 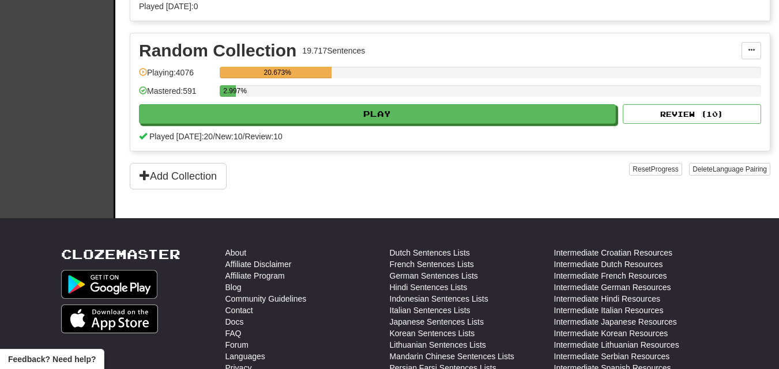 What do you see at coordinates (608, 265) in the screenshot?
I see `a: Intermediate Dutch Resources` at bounding box center [608, 265].